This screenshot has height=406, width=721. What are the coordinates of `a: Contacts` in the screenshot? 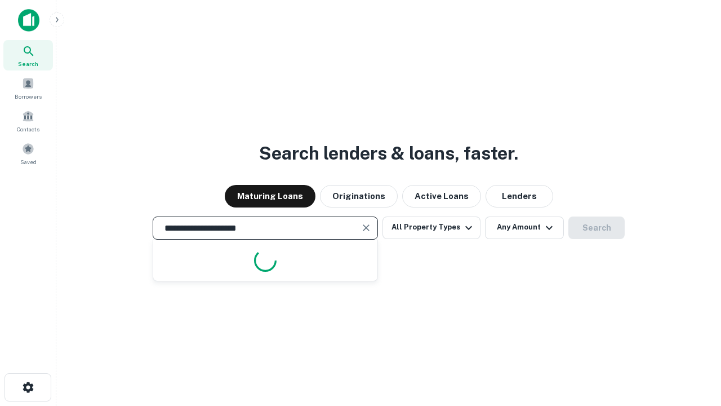 It's located at (28, 121).